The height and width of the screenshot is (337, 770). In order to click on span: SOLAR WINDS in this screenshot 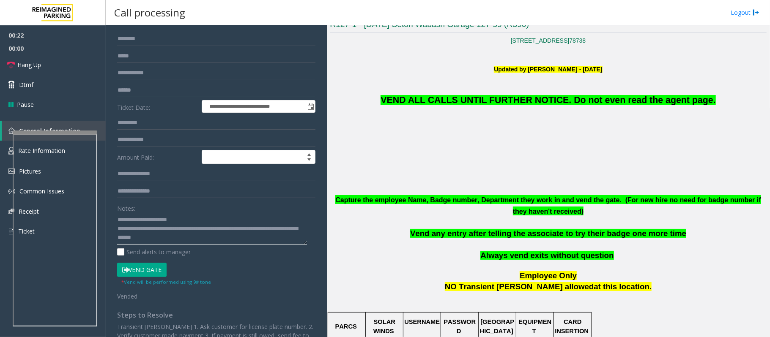, I will do `click(385, 327)`.